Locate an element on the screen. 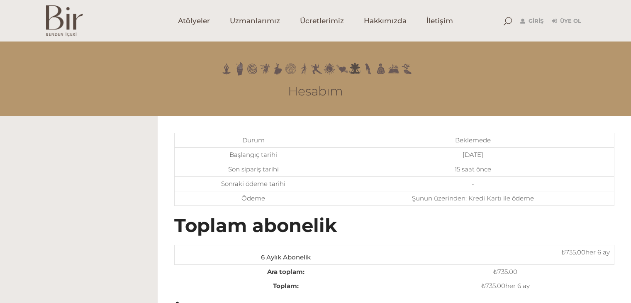 This screenshot has width=631, height=303. span: Atölyeler is located at coordinates (194, 21).